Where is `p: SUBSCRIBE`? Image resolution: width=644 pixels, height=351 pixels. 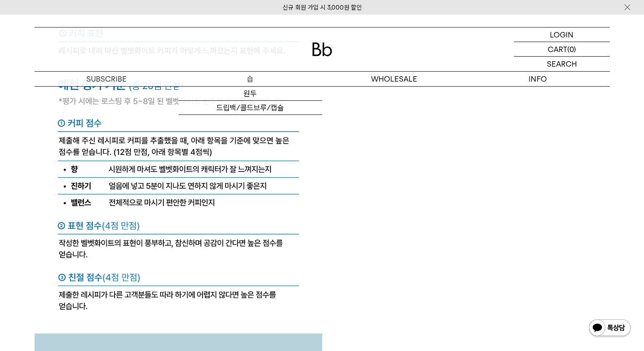 p: SUBSCRIBE is located at coordinates (106, 79).